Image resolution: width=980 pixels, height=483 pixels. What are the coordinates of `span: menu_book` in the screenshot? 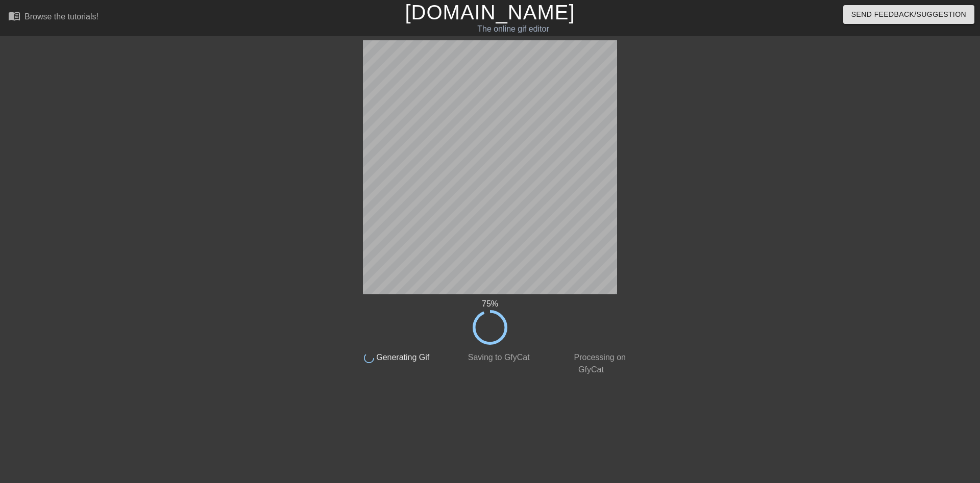 It's located at (14, 16).